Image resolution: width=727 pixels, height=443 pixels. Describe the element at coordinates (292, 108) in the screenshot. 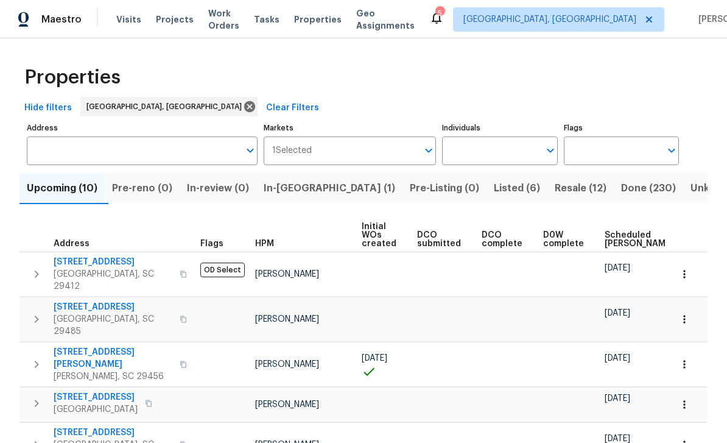

I see `button: Clear Filters` at that location.